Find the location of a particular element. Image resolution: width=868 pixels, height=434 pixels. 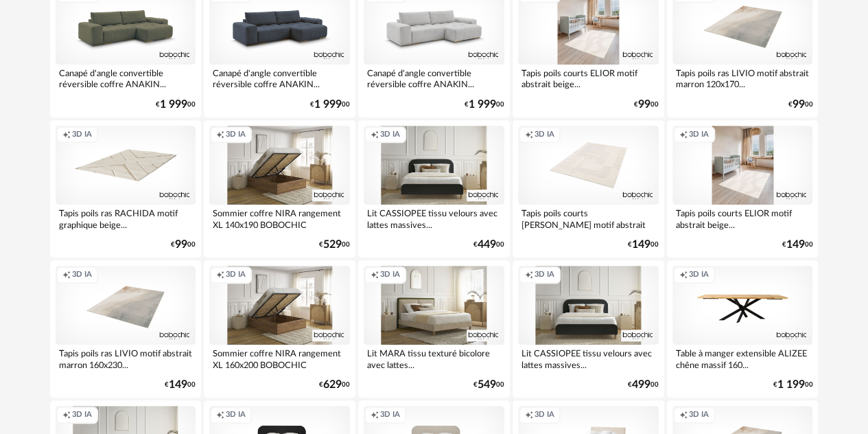

span: 449 is located at coordinates (487, 245).